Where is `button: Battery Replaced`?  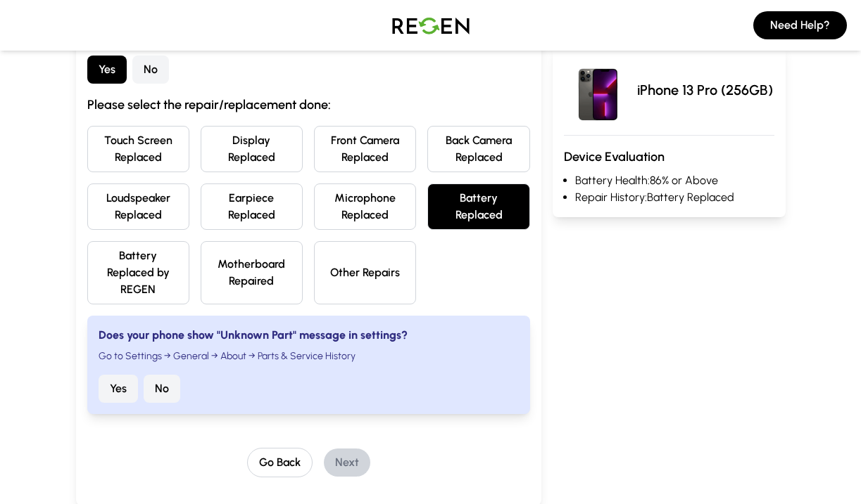 button: Battery Replaced is located at coordinates (478, 207).